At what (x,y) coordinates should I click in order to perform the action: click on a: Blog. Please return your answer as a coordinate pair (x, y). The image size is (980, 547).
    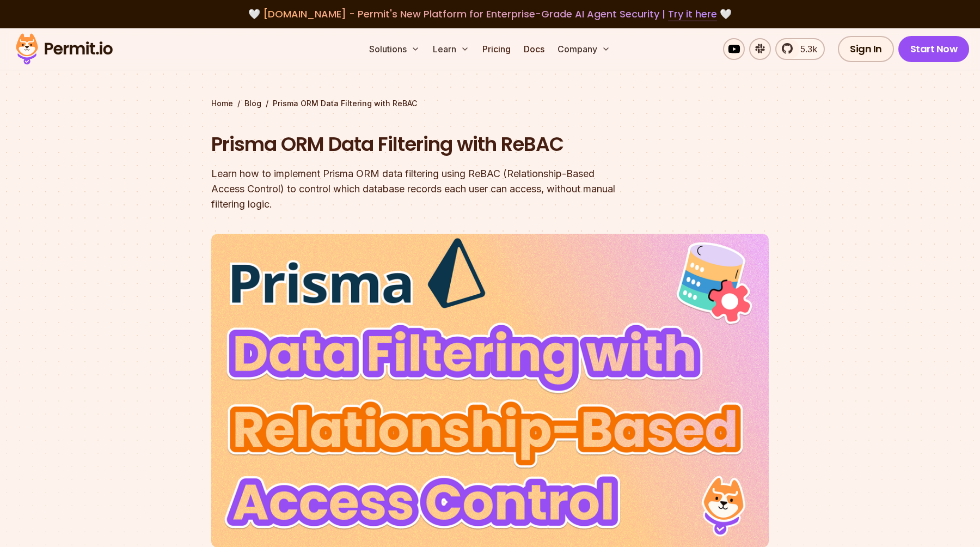
    Looking at the image, I should click on (252, 104).